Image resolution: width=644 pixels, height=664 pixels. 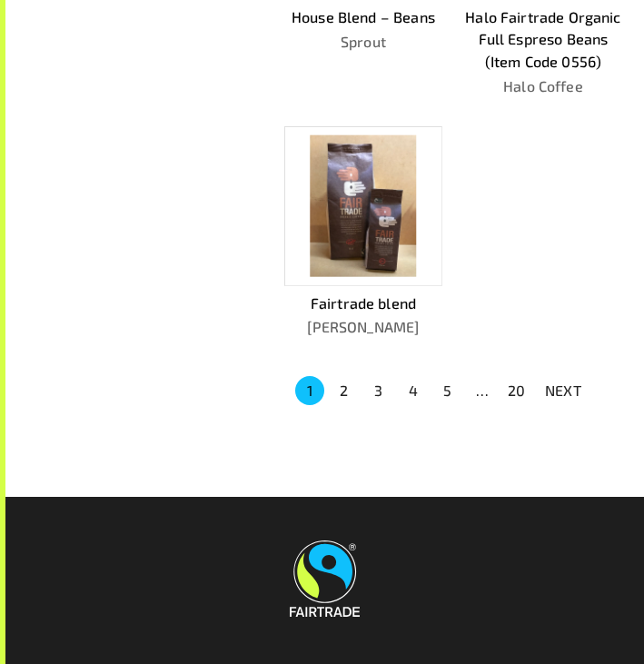 I want to click on p: Fairtrade blend, so click(x=364, y=303).